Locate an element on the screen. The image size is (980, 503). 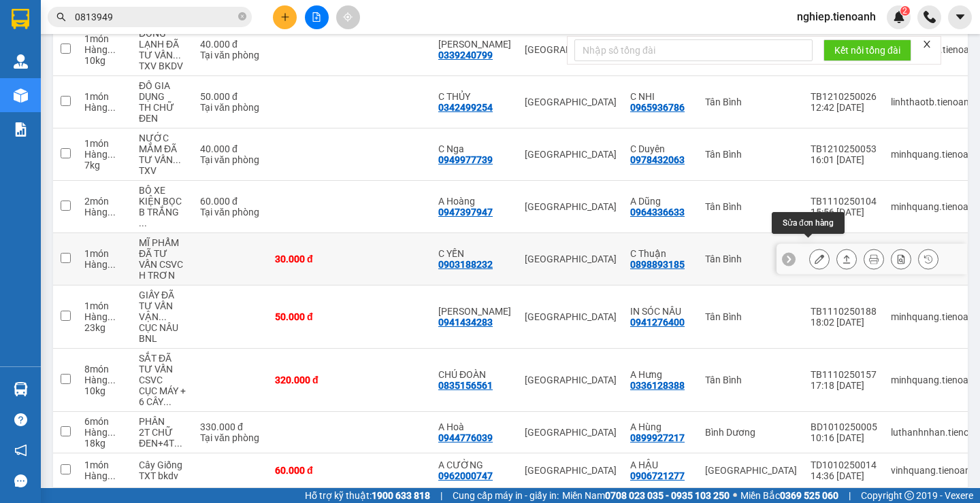
div: A Dũng is located at coordinates (661, 202).